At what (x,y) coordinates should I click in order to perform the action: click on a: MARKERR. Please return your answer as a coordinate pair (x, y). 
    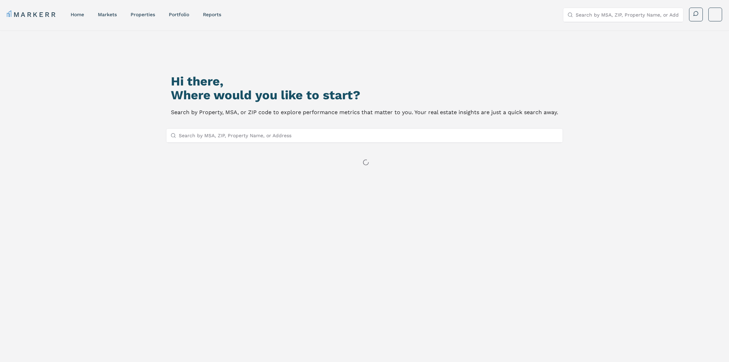
    Looking at the image, I should click on (32, 14).